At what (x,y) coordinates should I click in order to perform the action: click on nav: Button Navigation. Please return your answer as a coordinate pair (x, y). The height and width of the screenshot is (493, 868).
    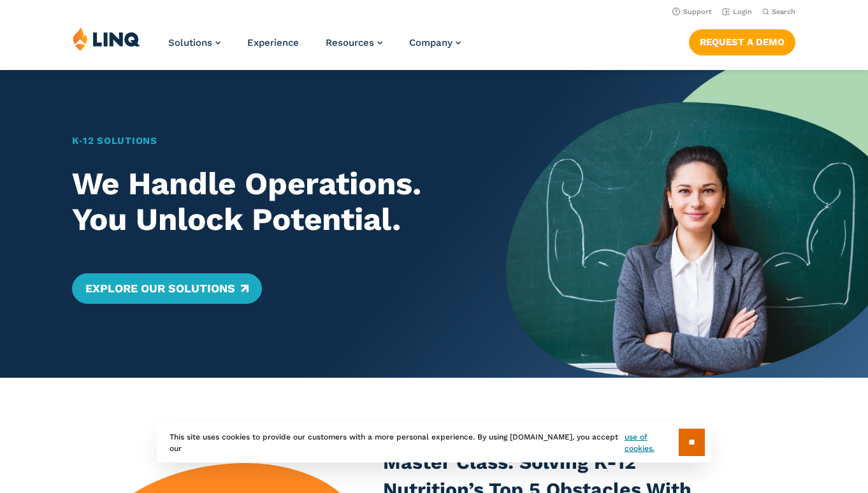
    Looking at the image, I should click on (741, 41).